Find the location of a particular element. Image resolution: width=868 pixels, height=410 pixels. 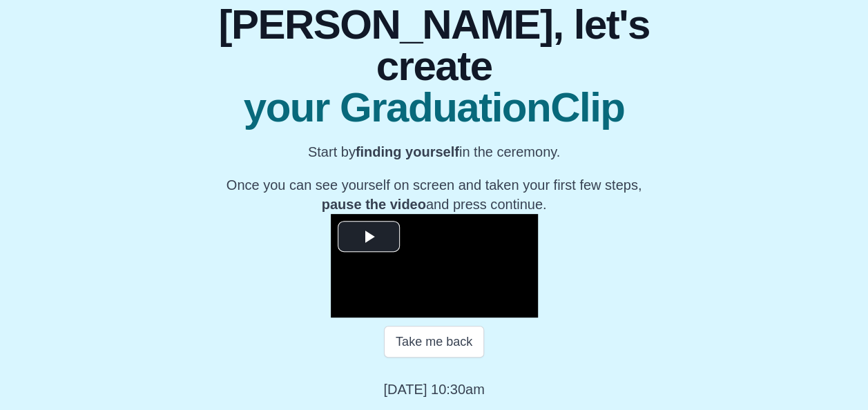

button: Play Video is located at coordinates (369, 236).